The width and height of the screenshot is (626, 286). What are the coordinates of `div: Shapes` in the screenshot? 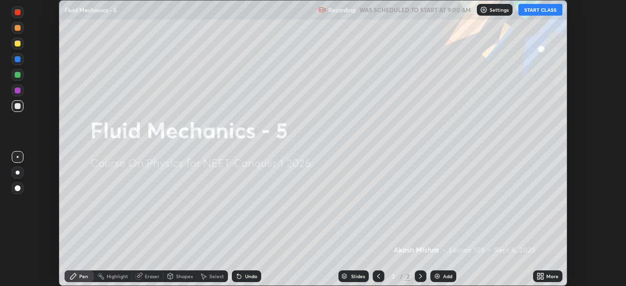 It's located at (184, 276).